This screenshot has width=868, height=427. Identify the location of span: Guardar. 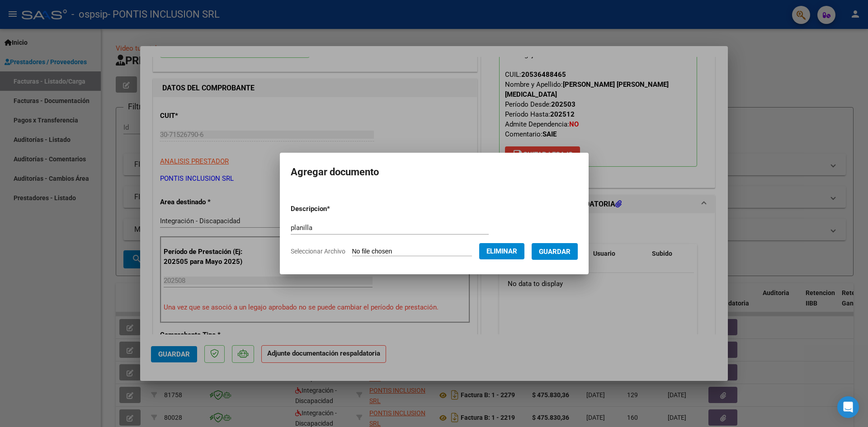
(555, 252).